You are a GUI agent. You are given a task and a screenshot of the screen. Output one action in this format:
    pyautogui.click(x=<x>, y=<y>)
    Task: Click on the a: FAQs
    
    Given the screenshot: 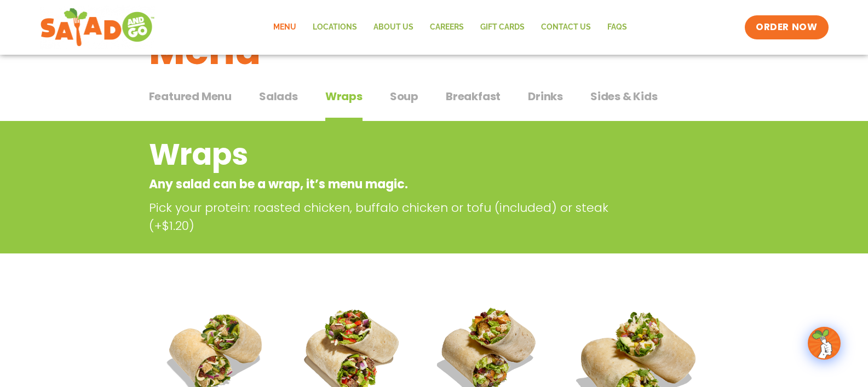 What is the action you would take?
    pyautogui.click(x=617, y=27)
    